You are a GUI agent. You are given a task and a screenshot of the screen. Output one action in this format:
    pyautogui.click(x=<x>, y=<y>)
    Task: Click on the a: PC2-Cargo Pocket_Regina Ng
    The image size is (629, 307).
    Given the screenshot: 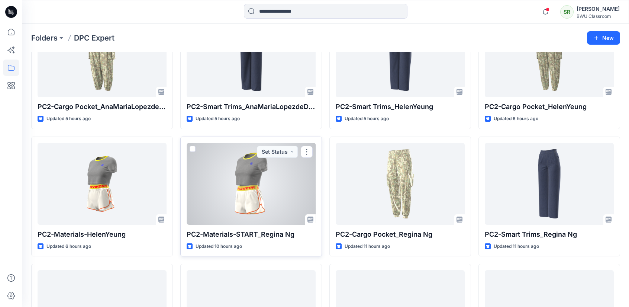 What is the action you would take?
    pyautogui.click(x=400, y=184)
    